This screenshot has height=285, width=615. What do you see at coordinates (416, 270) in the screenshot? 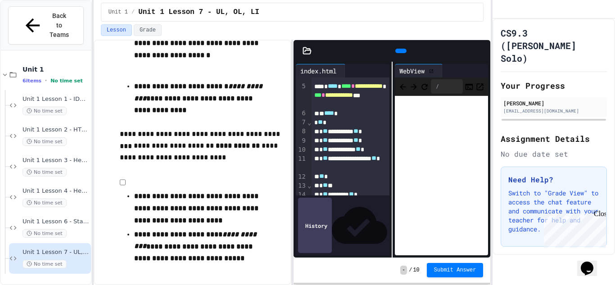
I see `span: 10` at bounding box center [416, 270].